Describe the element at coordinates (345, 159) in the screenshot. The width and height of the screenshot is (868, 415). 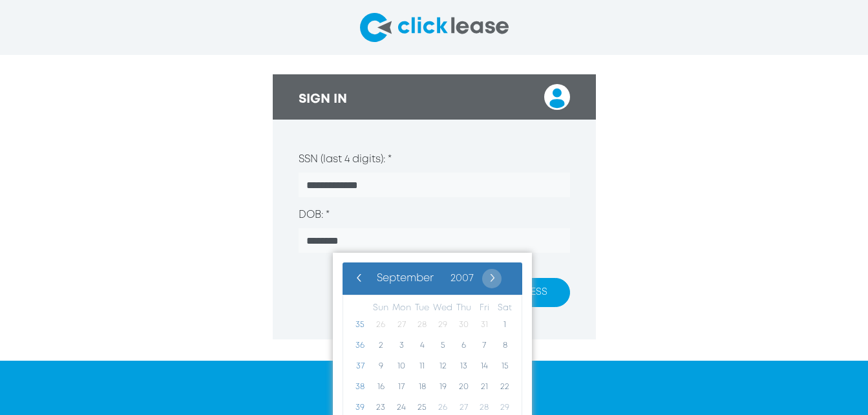
I see `label: SSN (last 4 digits): *` at that location.